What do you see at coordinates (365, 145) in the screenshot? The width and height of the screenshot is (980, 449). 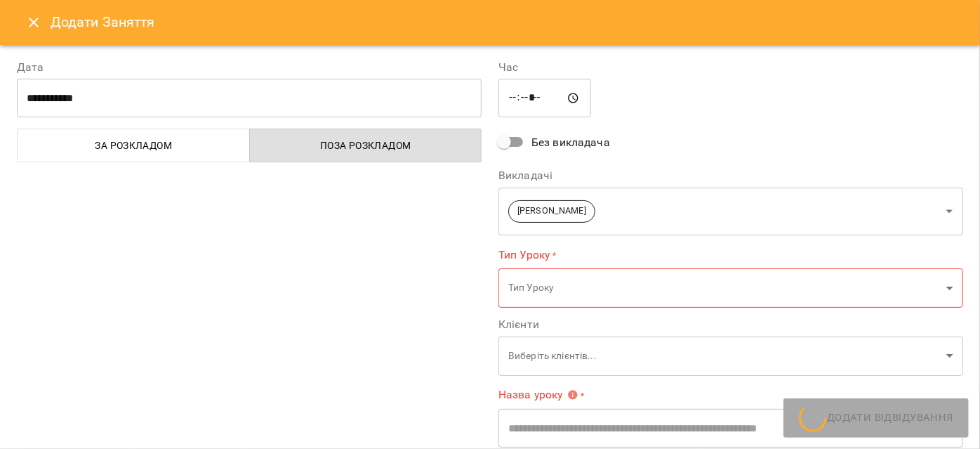 I see `span: Поза розкладом` at bounding box center [365, 145].